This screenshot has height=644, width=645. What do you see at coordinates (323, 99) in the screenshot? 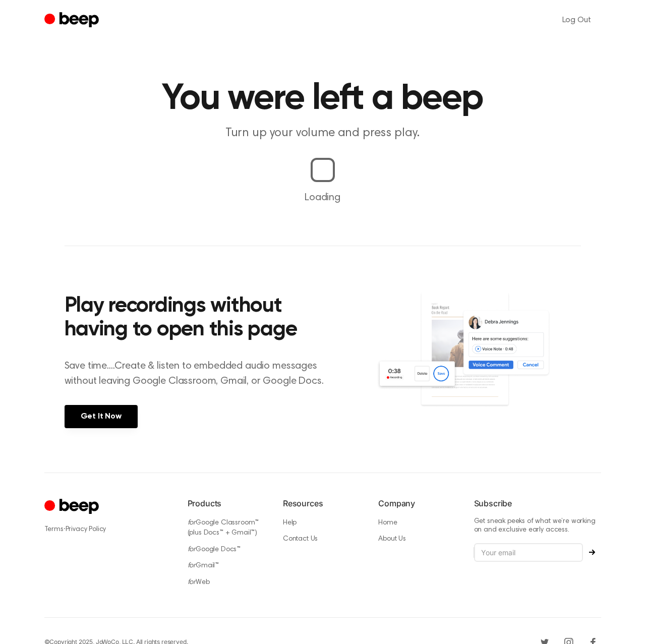
I see `h1: You were left a beep` at bounding box center [323, 99].